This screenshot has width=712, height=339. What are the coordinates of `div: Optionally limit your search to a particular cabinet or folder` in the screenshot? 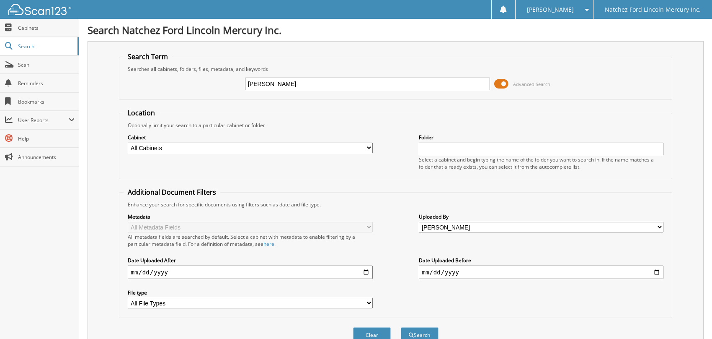 It's located at (396, 125).